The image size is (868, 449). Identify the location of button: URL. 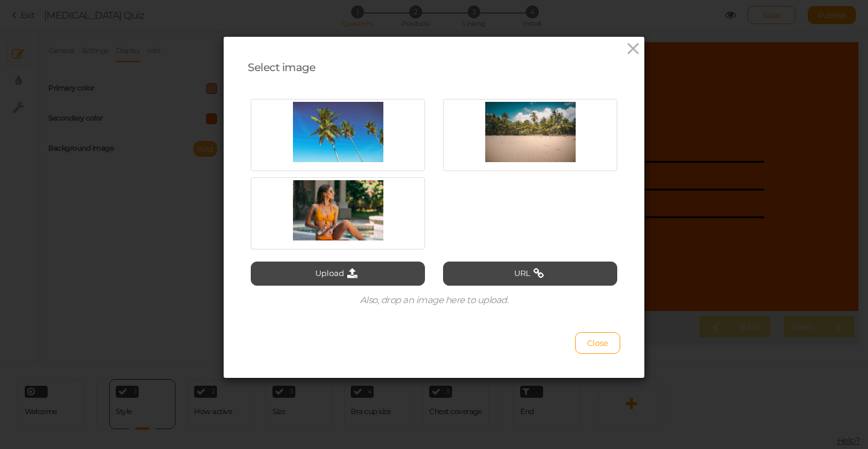
(530, 273).